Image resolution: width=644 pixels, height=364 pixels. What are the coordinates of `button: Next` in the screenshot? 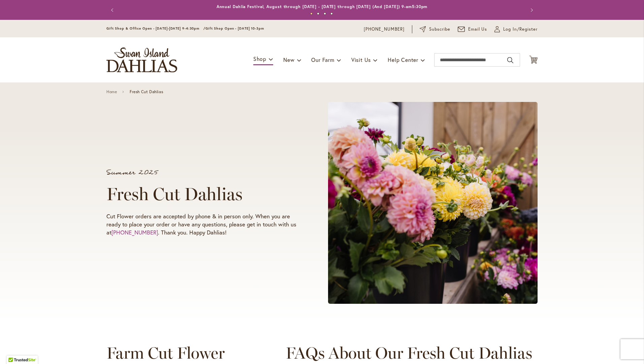 It's located at (530, 10).